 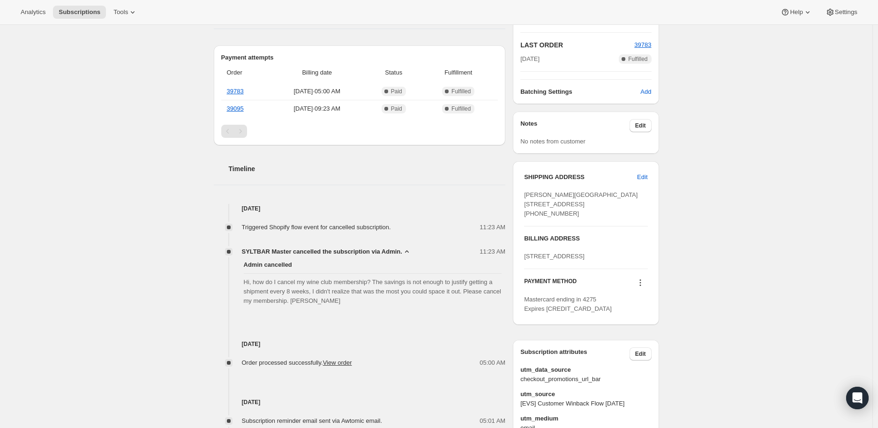 I want to click on span: Triggered Shopify flow event for cancelled subscription., so click(x=316, y=227).